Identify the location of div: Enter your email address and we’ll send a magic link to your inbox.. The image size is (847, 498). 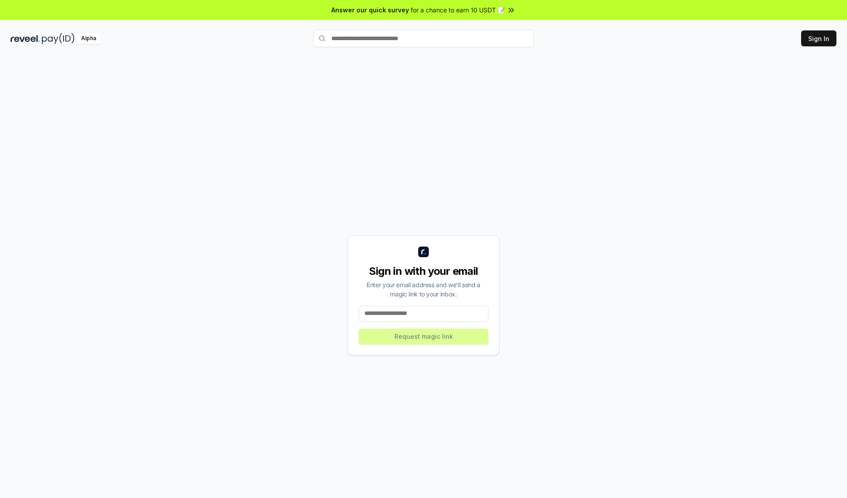
(423, 289).